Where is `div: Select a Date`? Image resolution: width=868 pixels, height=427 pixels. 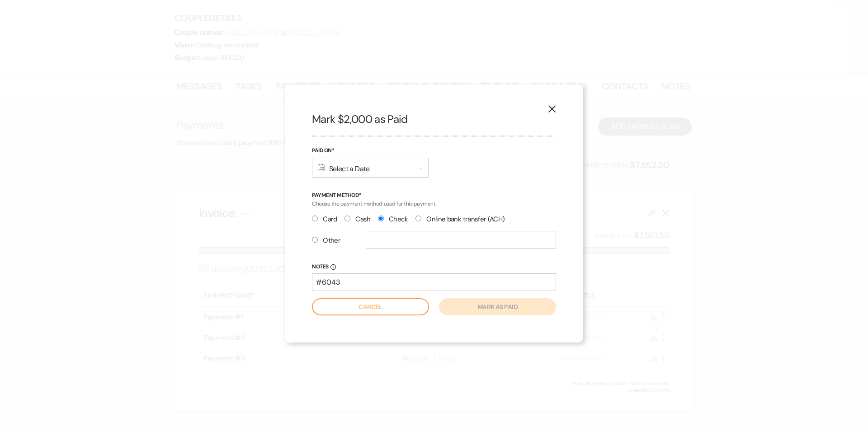 div: Select a Date is located at coordinates (370, 168).